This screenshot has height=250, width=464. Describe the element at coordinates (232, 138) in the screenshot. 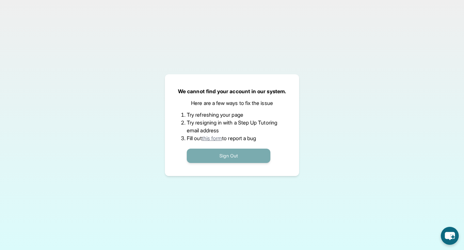

I see `li: Fill out to report a bug` at that location.